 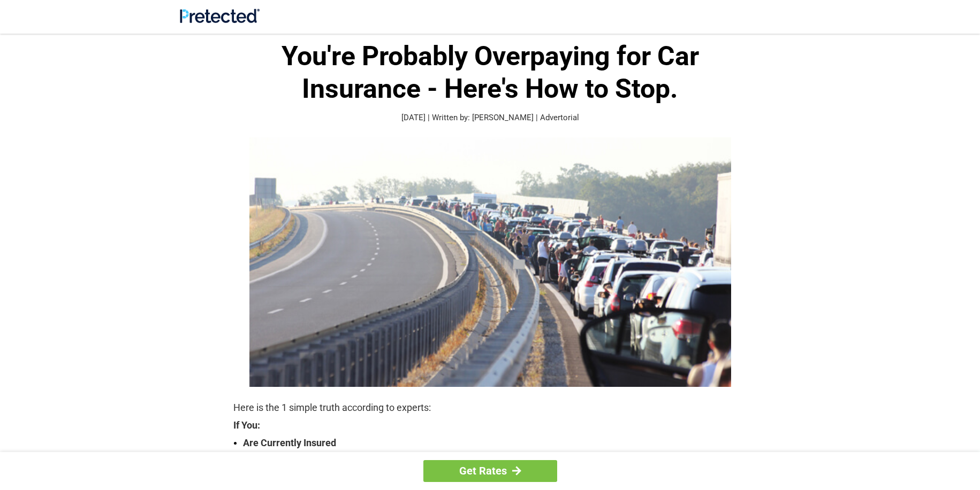 I want to click on a: Get Rates, so click(x=490, y=471).